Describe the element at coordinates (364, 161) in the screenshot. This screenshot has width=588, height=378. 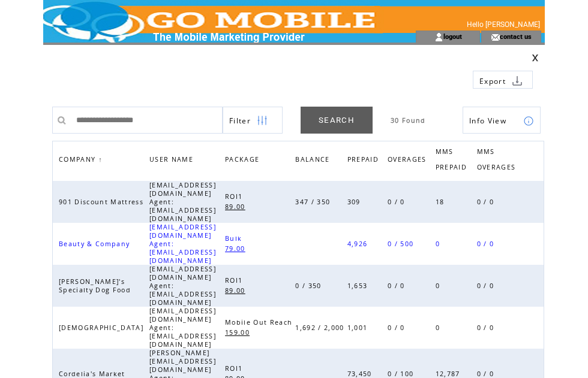
I see `span: PREPAID` at that location.